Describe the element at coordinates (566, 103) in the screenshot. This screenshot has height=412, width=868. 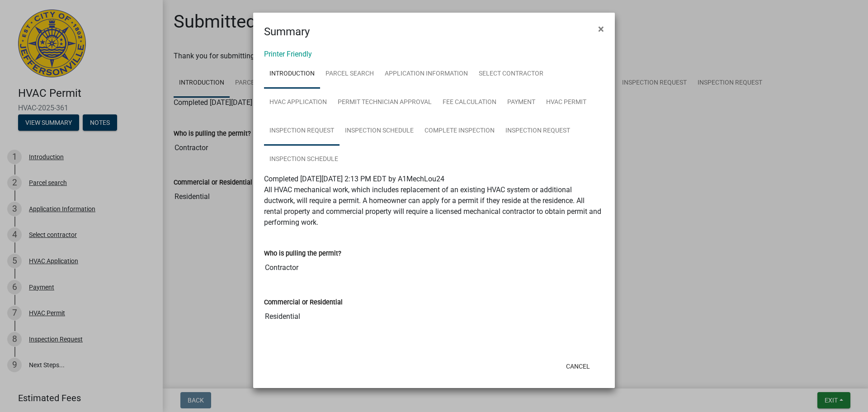
I see `a: HVAC Permit` at that location.